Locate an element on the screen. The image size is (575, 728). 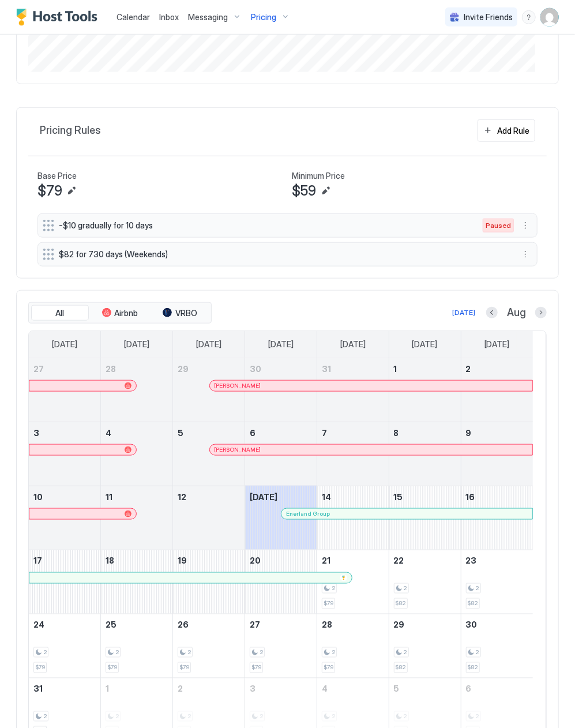
div: Add Rule is located at coordinates (513, 130).